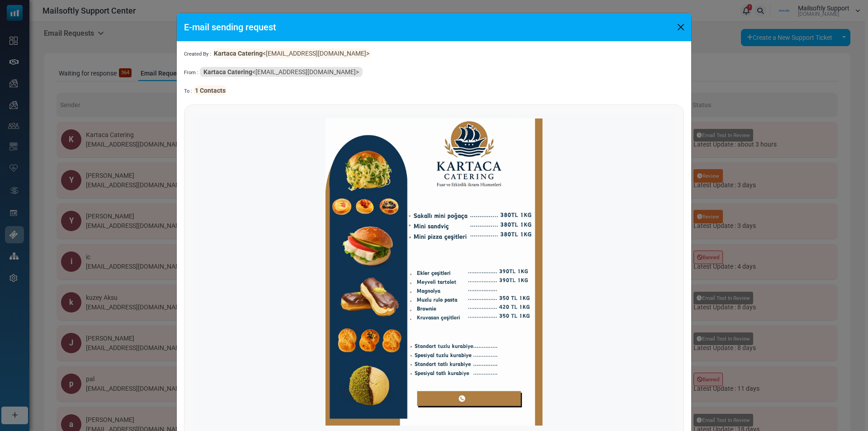 The image size is (868, 431). Describe the element at coordinates (681, 27) in the screenshot. I see `button: Close` at that location.